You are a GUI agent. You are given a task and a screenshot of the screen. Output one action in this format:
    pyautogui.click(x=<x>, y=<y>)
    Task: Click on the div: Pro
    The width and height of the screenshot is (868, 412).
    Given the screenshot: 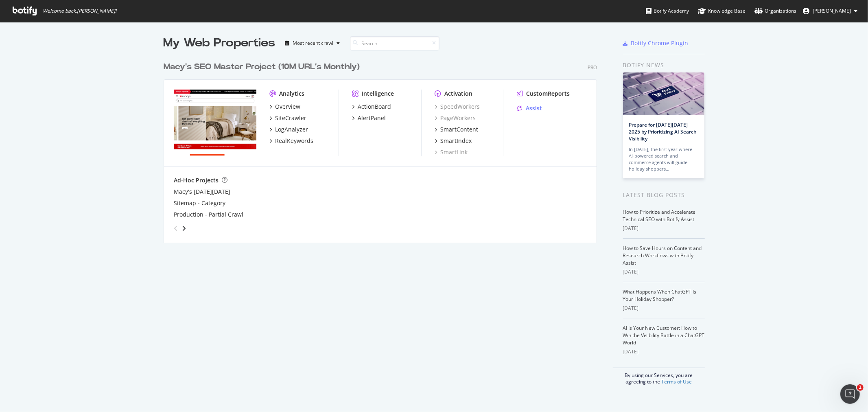 What is the action you would take?
    pyautogui.click(x=592, y=67)
    